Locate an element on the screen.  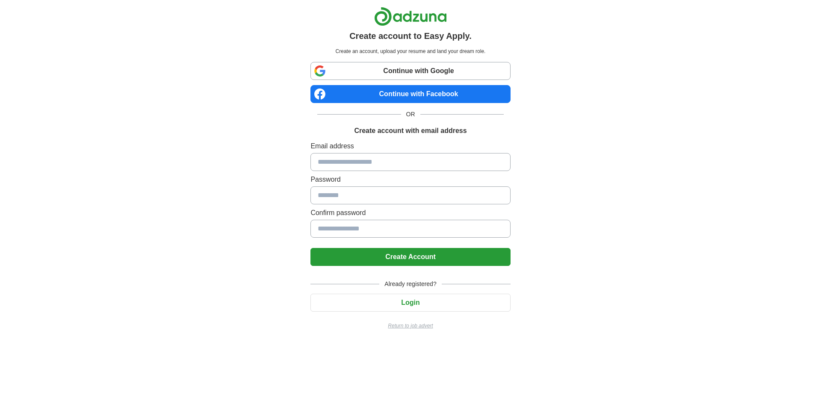
label: Email address is located at coordinates (410, 146).